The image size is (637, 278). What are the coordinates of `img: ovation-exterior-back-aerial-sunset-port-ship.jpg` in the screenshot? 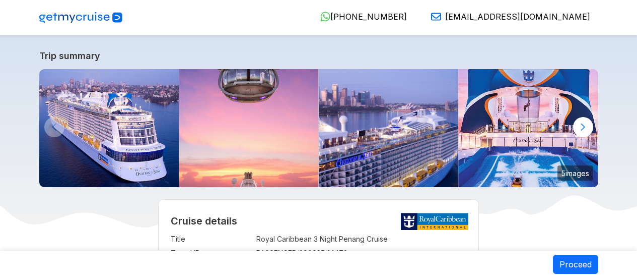 It's located at (109, 128).